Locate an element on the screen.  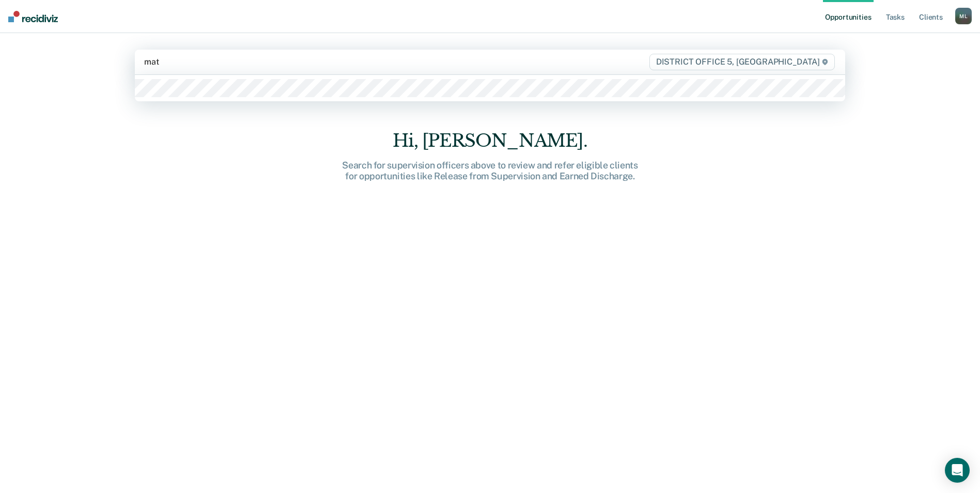
button: ML is located at coordinates (964, 16).